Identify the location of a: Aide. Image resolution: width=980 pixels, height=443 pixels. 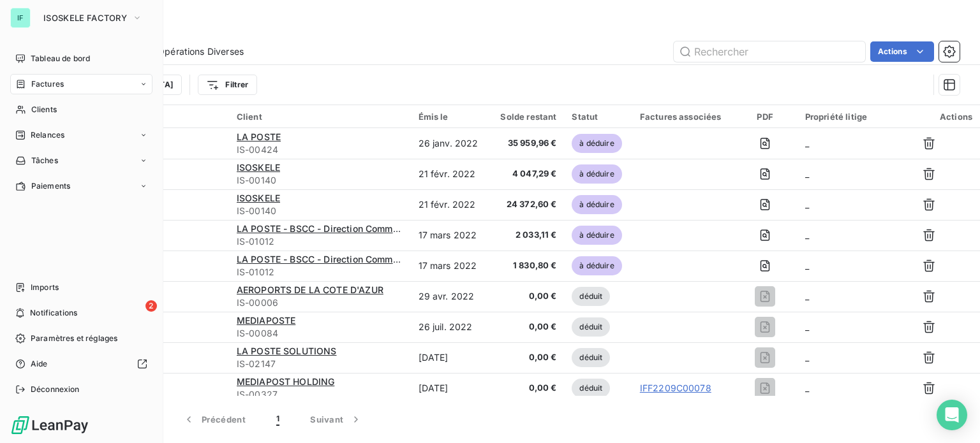
(81, 365).